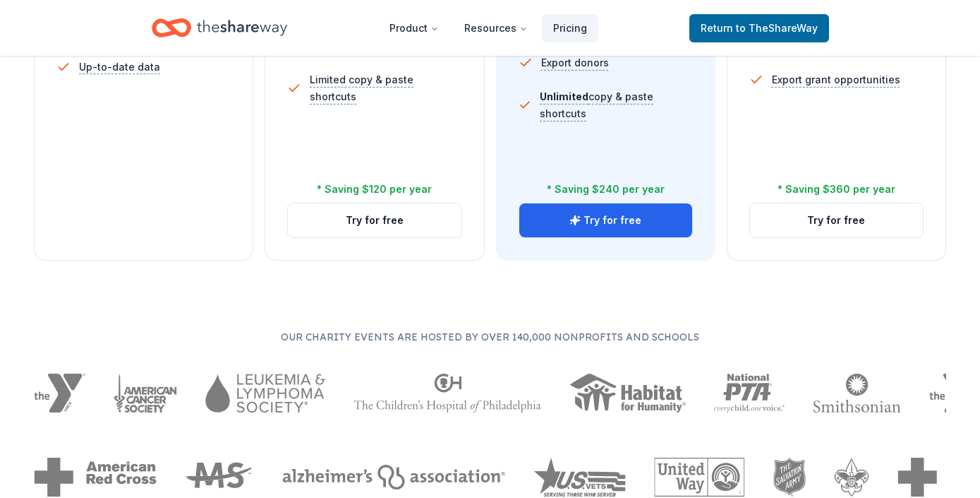 The image size is (980, 498). Describe the element at coordinates (575, 63) in the screenshot. I see `span: Export donors` at that location.